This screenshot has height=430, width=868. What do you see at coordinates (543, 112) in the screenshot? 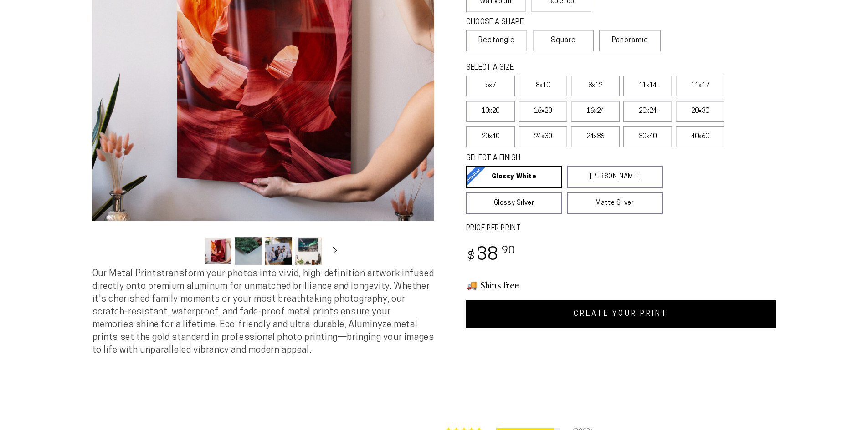
I see `label: 16x20` at bounding box center [543, 112].